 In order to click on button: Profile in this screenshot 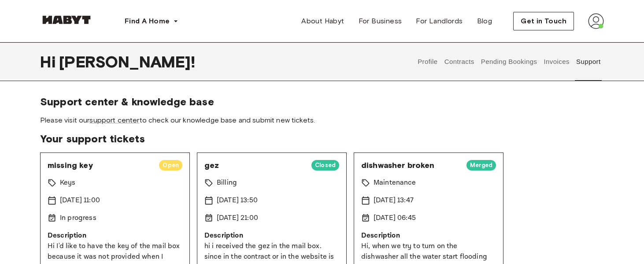, I will do `click(428, 61)`.